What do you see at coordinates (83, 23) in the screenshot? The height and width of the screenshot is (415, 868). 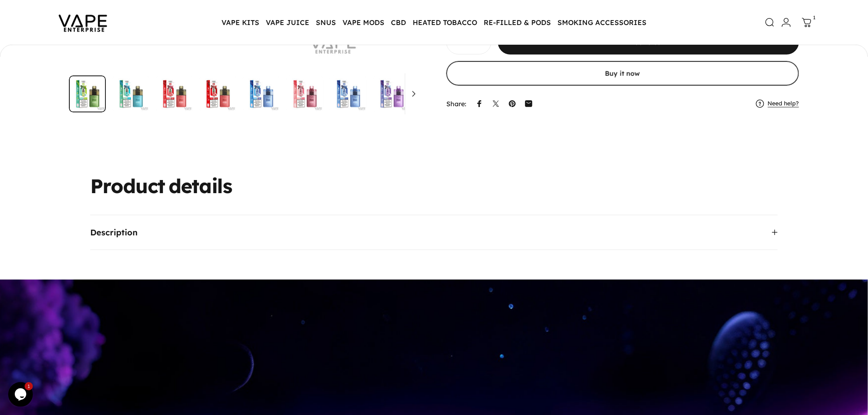 I see `img: Vape Enterprise` at bounding box center [83, 23].